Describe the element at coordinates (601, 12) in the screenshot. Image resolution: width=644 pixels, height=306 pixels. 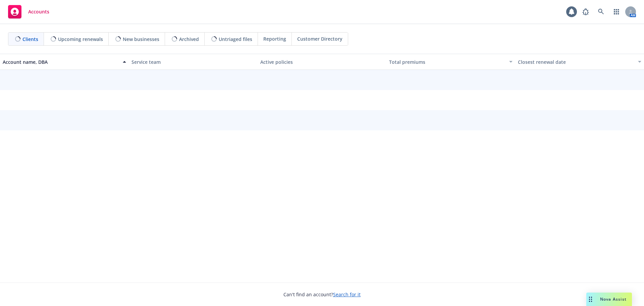
I see `a: Search` at that location.